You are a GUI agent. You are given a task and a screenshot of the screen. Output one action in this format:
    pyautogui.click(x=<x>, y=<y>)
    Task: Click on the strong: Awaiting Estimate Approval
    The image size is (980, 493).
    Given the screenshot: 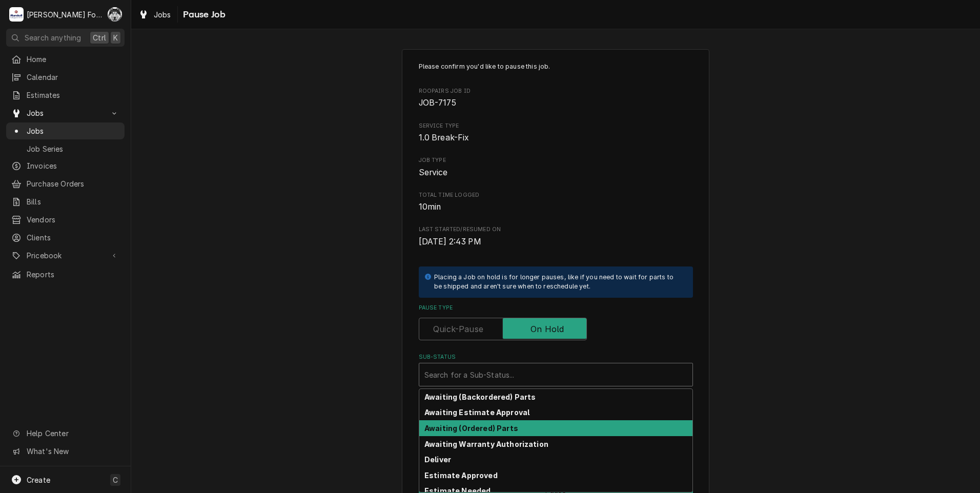 What is the action you would take?
    pyautogui.click(x=477, y=412)
    